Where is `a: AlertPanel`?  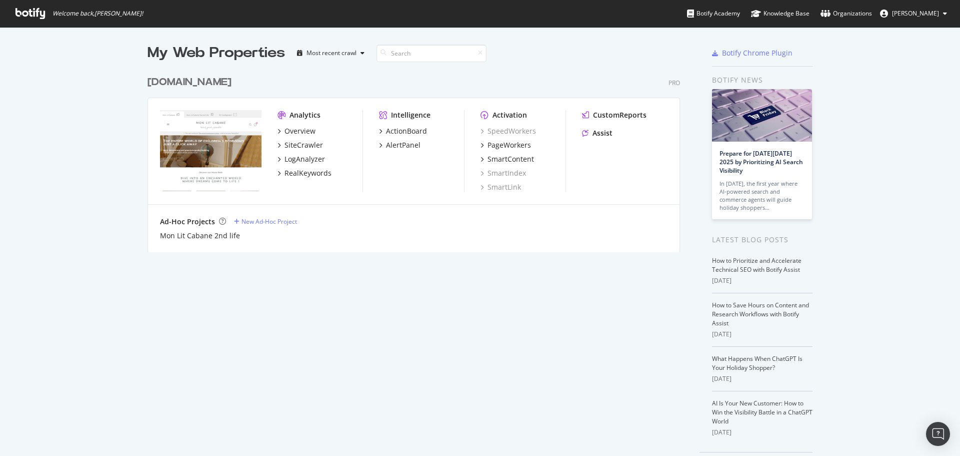 a: AlertPanel is located at coordinates (400, 145).